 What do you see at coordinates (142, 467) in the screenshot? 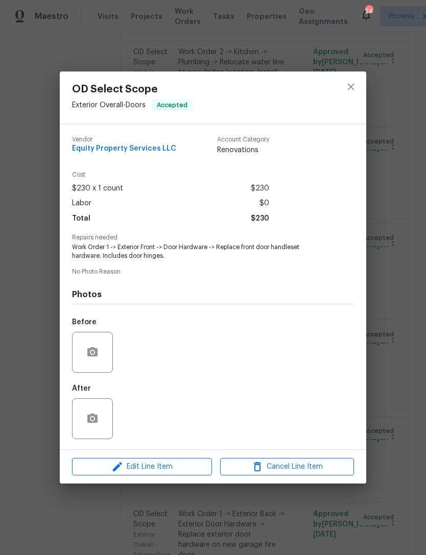
I see `button: Edit Line Item` at bounding box center [142, 467].